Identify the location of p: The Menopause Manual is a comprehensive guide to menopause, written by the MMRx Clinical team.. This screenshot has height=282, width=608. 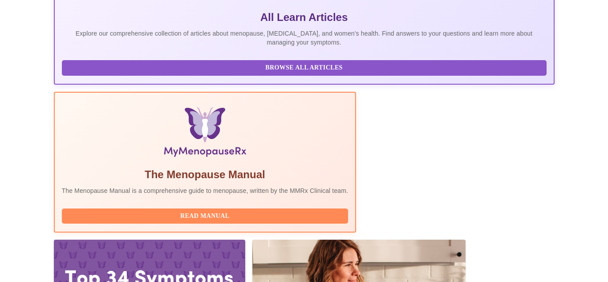
(205, 191).